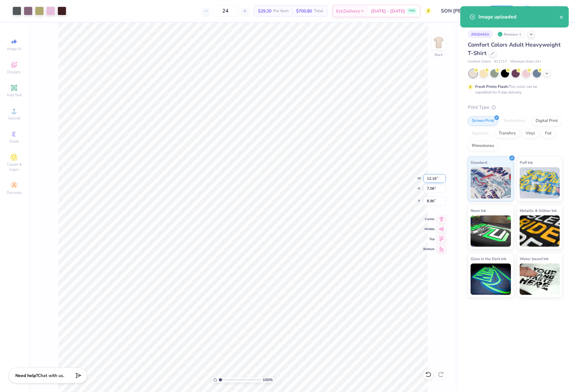  Describe the element at coordinates (530, 134) in the screenshot. I see `div: Vinyl` at that location.